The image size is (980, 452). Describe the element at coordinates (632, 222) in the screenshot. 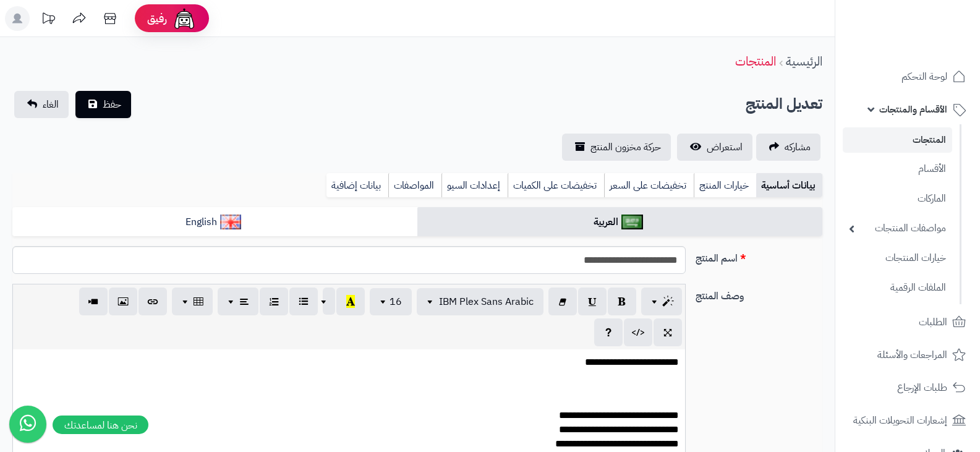

I see `img: العربية` at that location.